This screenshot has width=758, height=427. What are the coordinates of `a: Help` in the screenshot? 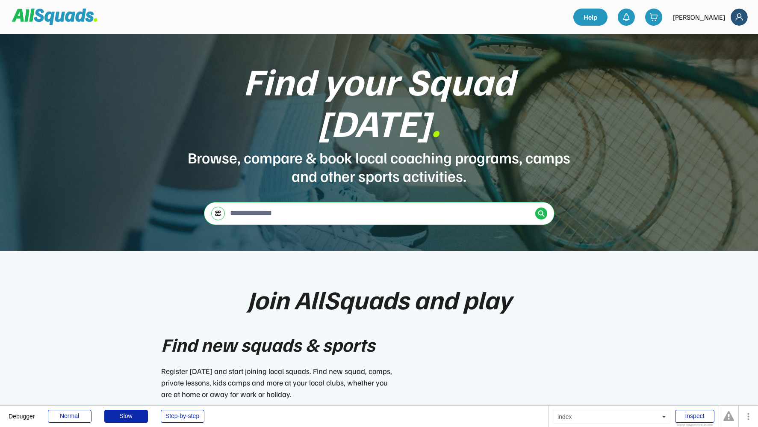 It's located at (591, 17).